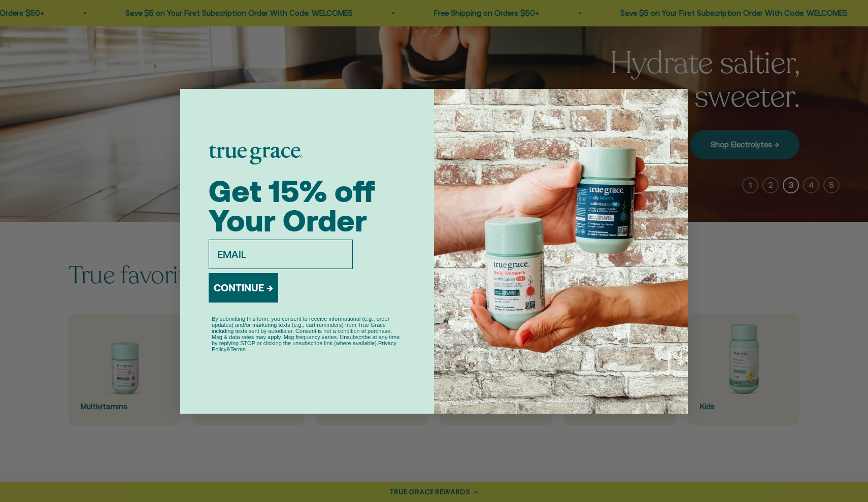 The width and height of the screenshot is (868, 502). What do you see at coordinates (238, 350) in the screenshot?
I see `a: Terms` at bounding box center [238, 350].